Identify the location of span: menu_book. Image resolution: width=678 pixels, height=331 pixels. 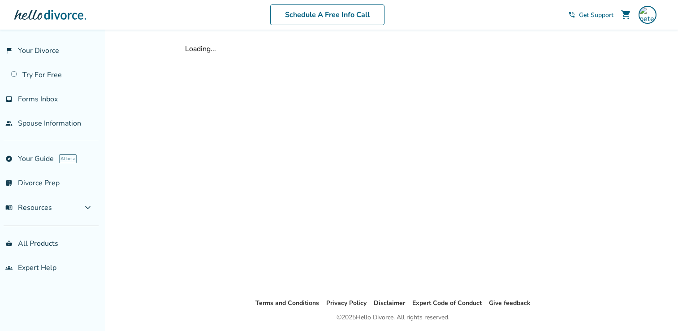
(9, 208).